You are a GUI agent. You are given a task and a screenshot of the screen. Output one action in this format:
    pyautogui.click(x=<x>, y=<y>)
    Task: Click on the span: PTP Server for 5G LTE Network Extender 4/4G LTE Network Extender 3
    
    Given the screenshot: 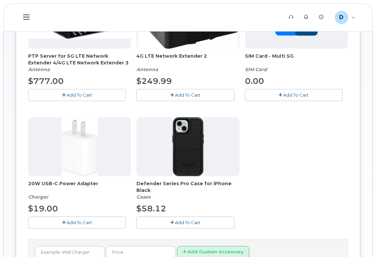 What is the action you would take?
    pyautogui.click(x=79, y=59)
    